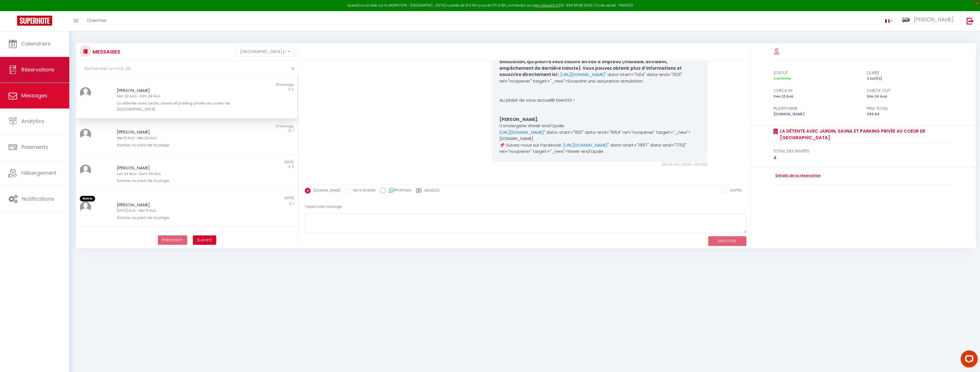 The width and height of the screenshot is (980, 372). What do you see at coordinates (177, 96) in the screenshot?
I see `div: Ven 22 Aoû - Dim 24 Aoû` at bounding box center [177, 96].